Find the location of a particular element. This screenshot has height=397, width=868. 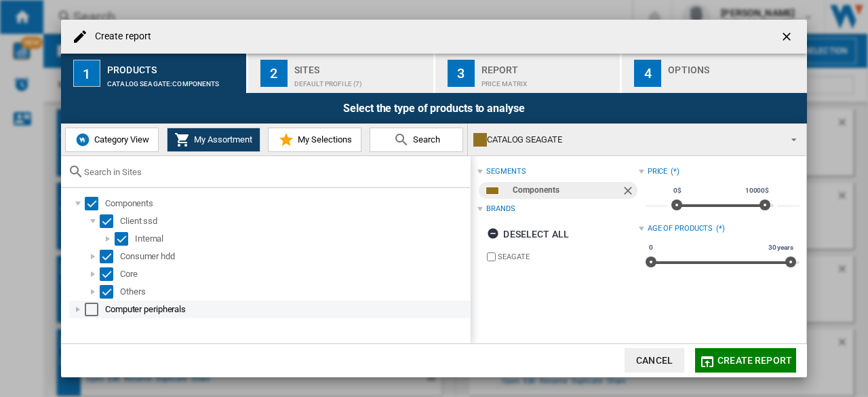

div: Consumer hdd is located at coordinates (294, 257).